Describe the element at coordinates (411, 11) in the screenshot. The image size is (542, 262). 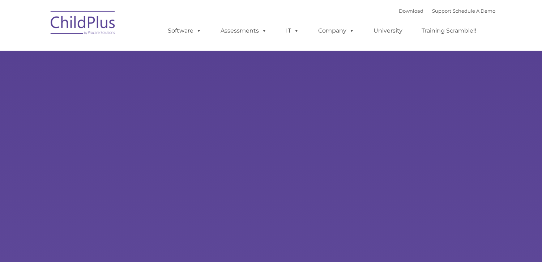
I see `a: Download` at that location.